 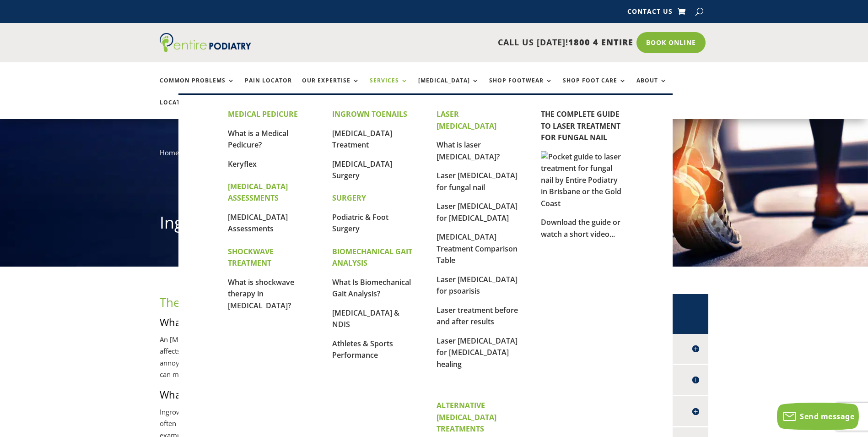 I want to click on span: The Complete Guide to Ingrown Toenails, so click(x=273, y=303).